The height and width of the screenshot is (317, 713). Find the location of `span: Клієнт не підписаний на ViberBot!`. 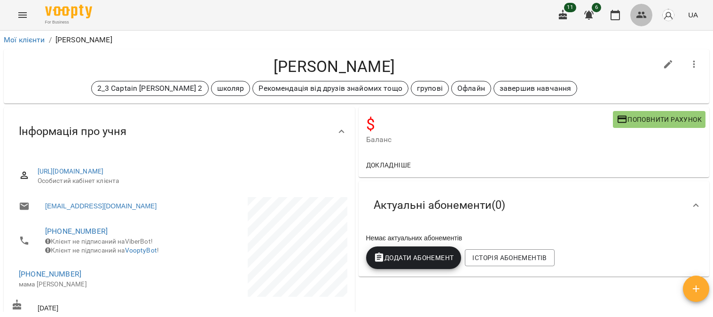

span: Клієнт не підписаний на ViberBot! is located at coordinates (99, 241).